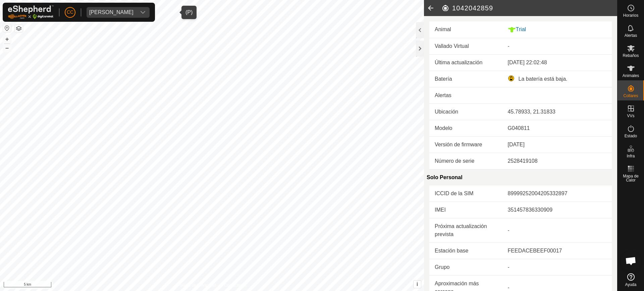 Image resolution: width=644 pixels, height=291 pixels. Describe the element at coordinates (529, 8) in the screenshot. I see `h2: 1042042859` at that location.